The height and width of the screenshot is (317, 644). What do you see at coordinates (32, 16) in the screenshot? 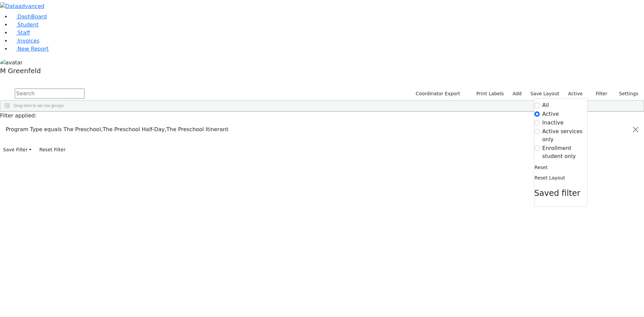
I see `span: DashBoard` at bounding box center [32, 16].